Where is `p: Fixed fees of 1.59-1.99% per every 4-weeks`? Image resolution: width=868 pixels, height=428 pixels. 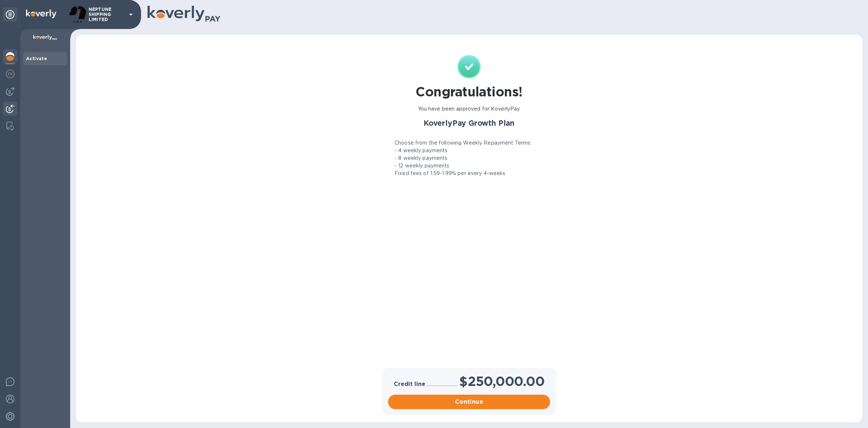
p: Fixed fees of 1.59-1.99% per every 4-weeks is located at coordinates (450, 173).